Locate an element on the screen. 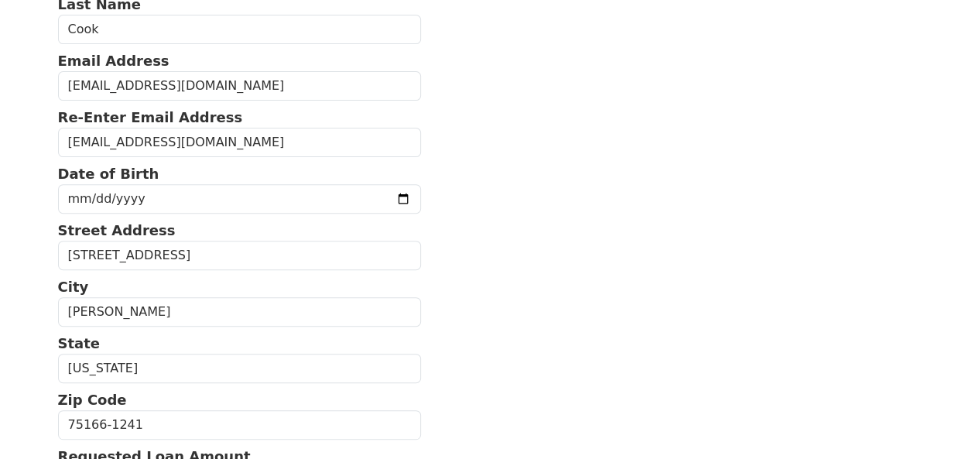  input: Zip Code is located at coordinates (240, 425).